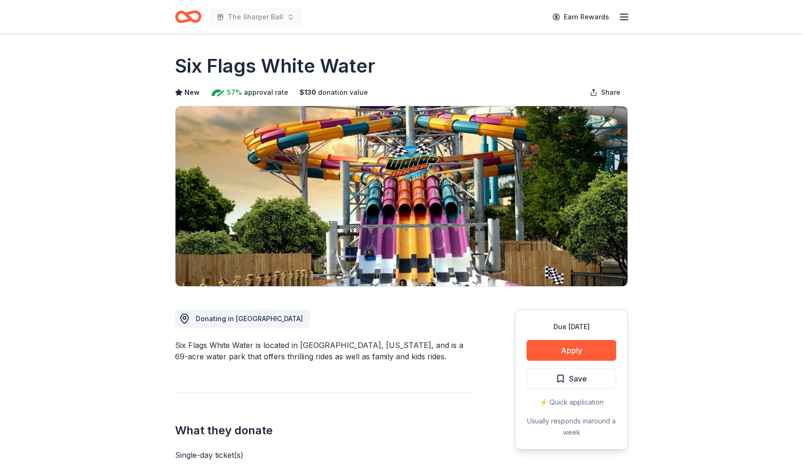 This screenshot has width=803, height=464. I want to click on button: Save, so click(571, 379).